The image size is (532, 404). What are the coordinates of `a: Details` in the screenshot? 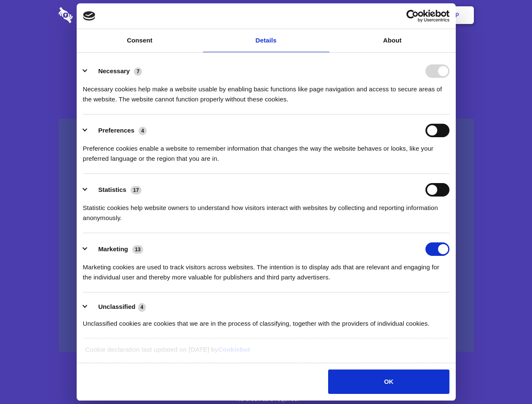 It's located at (266, 40).